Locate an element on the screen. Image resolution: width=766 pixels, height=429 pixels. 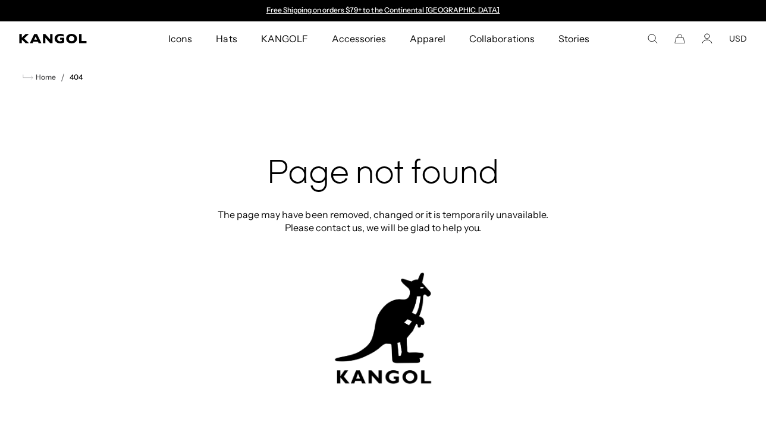
a: Icons is located at coordinates (180, 39).